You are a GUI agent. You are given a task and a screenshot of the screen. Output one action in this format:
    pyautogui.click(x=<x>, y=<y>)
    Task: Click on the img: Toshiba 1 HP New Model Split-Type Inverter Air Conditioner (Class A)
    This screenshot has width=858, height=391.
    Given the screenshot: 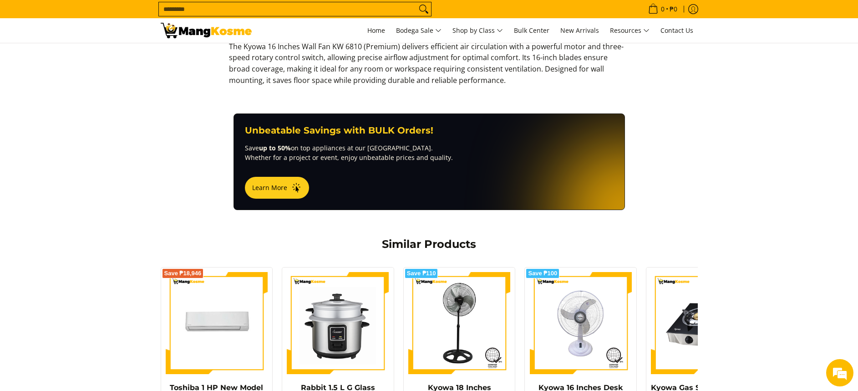 What is the action you would take?
    pyautogui.click(x=217, y=323)
    